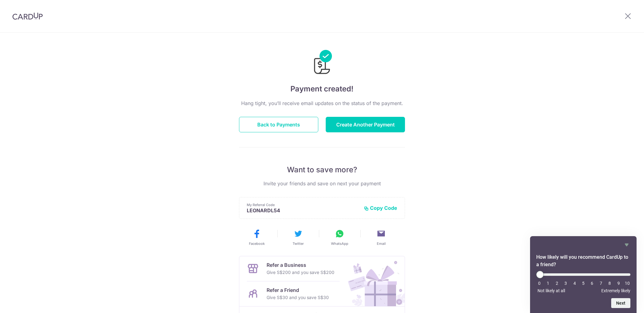 The image size is (644, 313). What do you see at coordinates (340, 238) in the screenshot?
I see `button: WhatsApp` at bounding box center [340, 238].